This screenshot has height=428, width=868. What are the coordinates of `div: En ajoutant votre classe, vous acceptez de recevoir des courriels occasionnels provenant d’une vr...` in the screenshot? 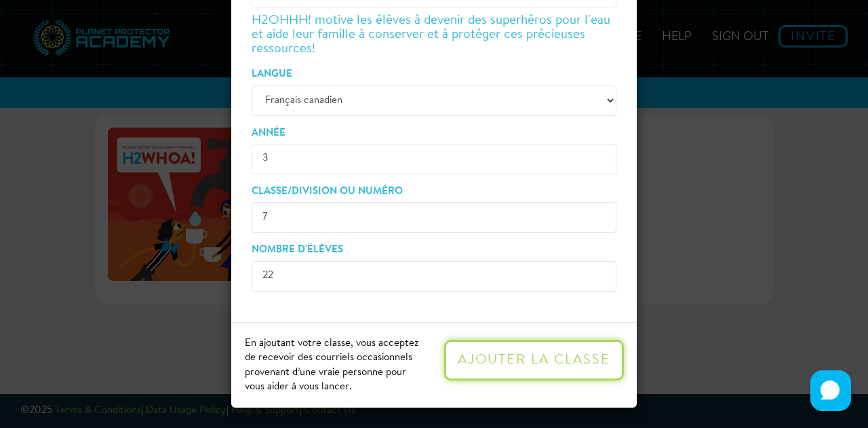 It's located at (335, 365).